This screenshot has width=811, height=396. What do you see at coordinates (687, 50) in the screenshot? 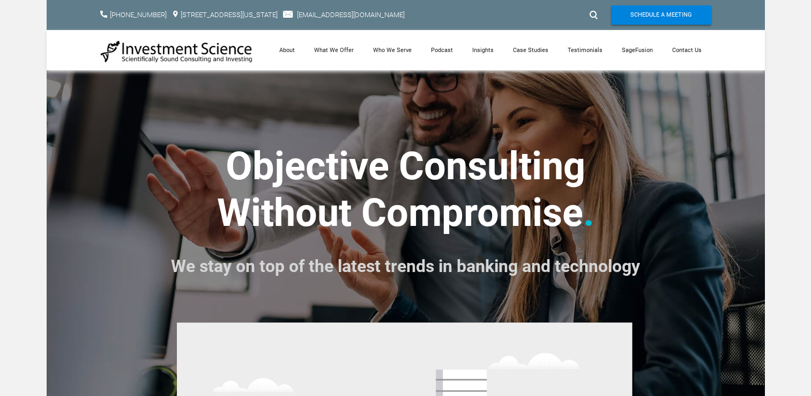
I see `a: Contact Us` at bounding box center [687, 50].